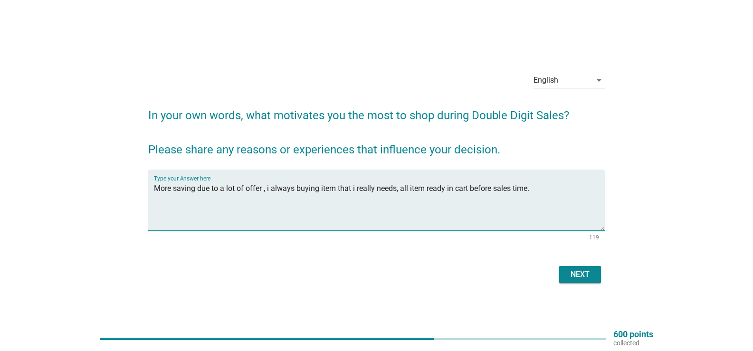  What do you see at coordinates (633, 334) in the screenshot?
I see `p: 600 points` at bounding box center [633, 334].